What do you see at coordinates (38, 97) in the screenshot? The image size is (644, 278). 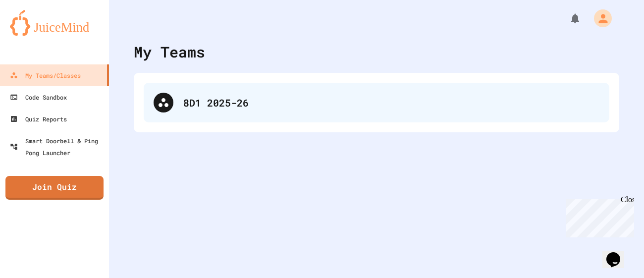 I see `div: Code Sandbox` at bounding box center [38, 97].